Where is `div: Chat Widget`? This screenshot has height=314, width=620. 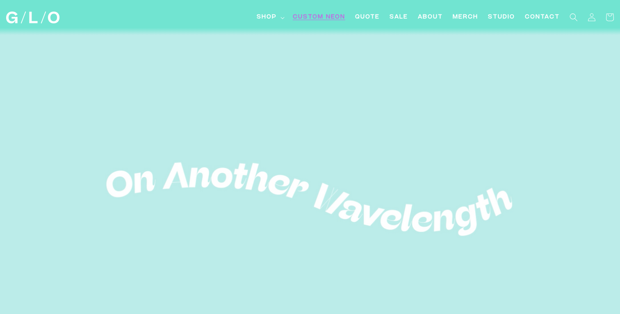 div: Chat Widget is located at coordinates (546, 256).